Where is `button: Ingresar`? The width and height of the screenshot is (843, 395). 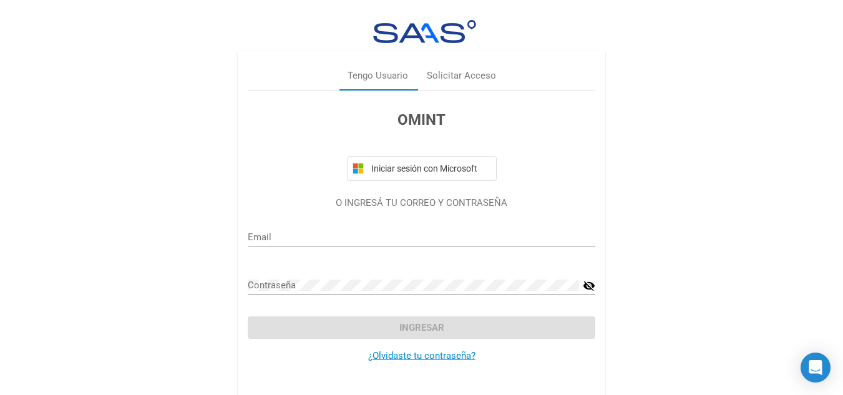
button: Ingresar is located at coordinates (421, 327).